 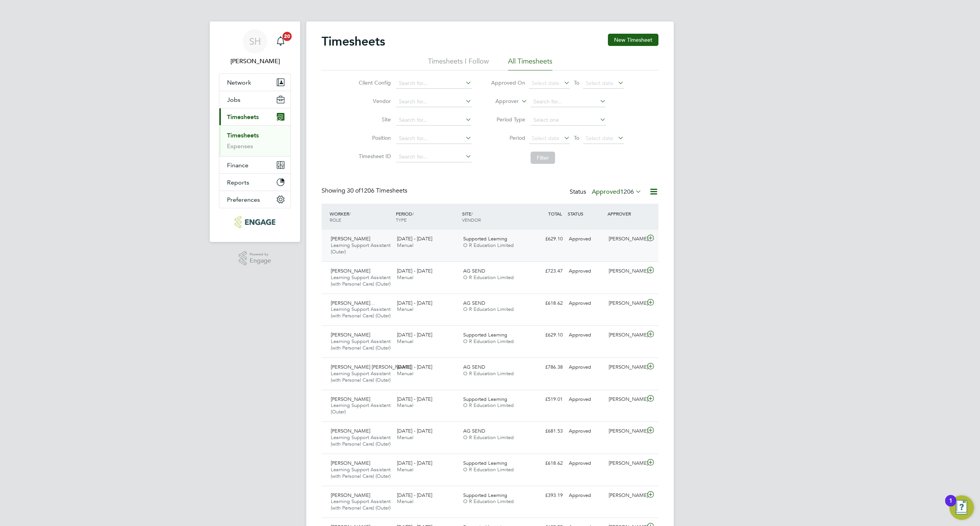 I want to click on label: Position, so click(x=374, y=138).